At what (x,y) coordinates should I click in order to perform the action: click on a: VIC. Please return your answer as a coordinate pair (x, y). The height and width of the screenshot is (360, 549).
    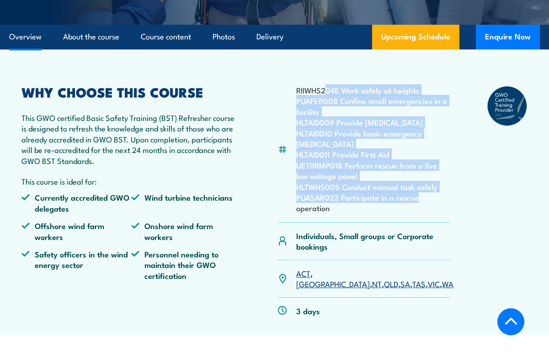
    Looking at the image, I should click on (434, 283).